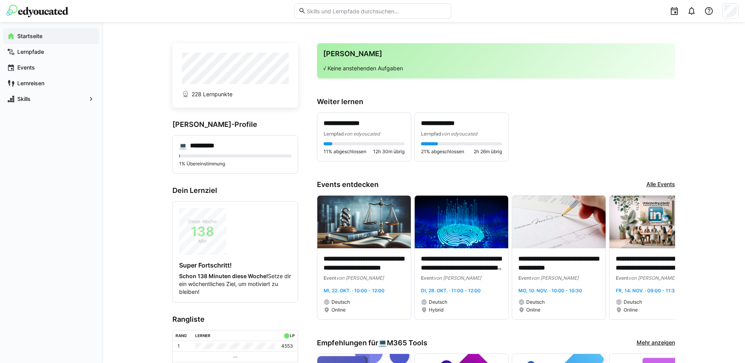 The height and width of the screenshot is (363, 745). I want to click on h3: Events entdecken, so click(348, 185).